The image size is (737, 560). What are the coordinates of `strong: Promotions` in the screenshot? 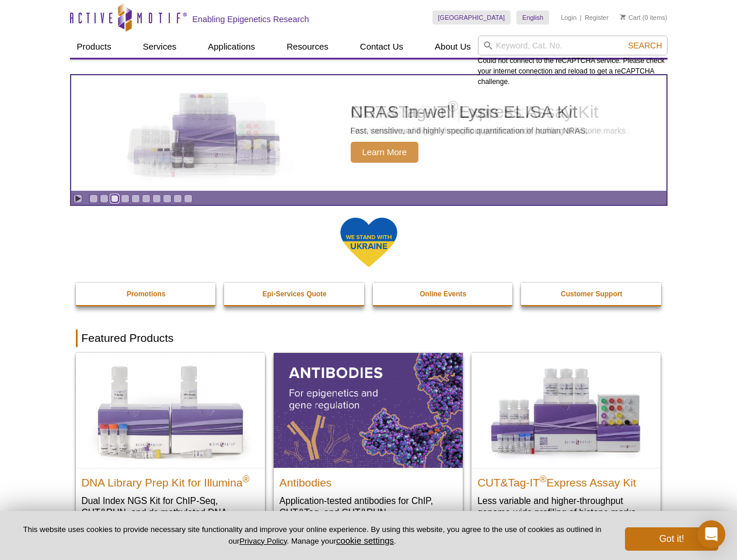 It's located at (146, 294).